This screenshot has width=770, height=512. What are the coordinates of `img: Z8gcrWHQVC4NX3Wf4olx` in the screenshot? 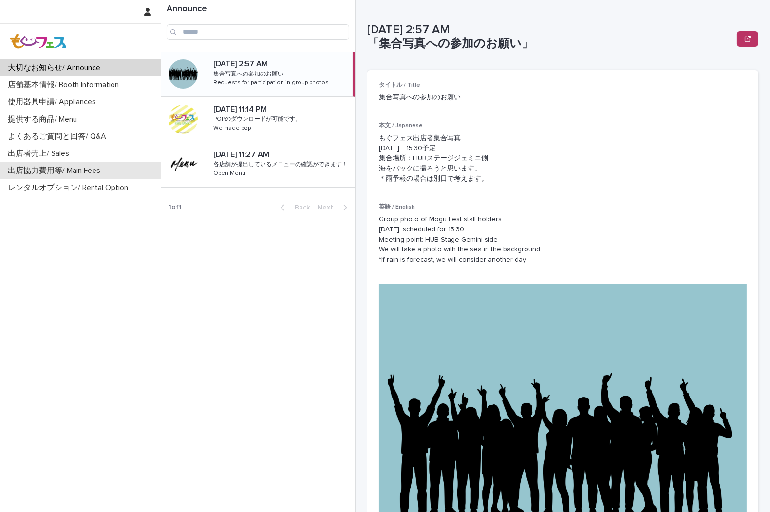 It's located at (38, 41).